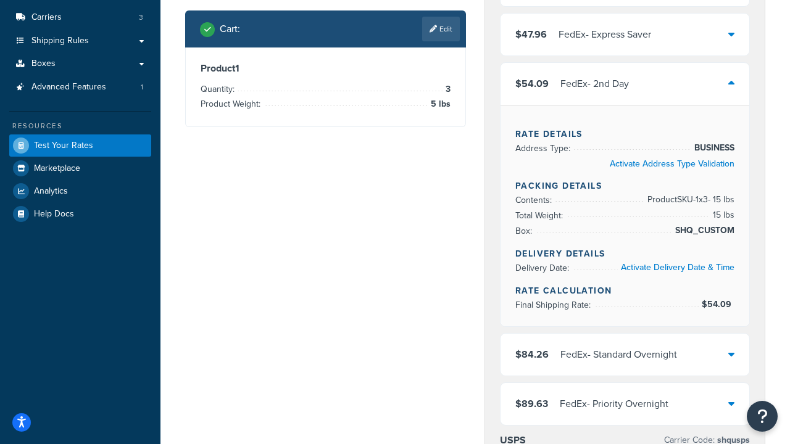  I want to click on a: Advanced Features1, so click(80, 87).